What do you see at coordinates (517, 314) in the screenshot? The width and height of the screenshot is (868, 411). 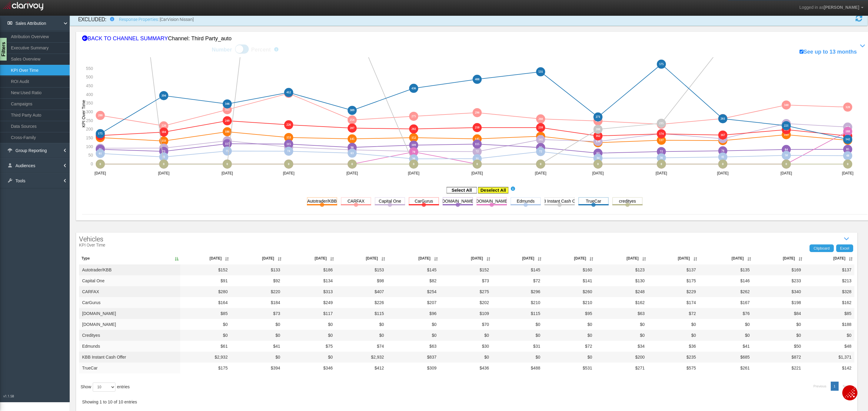 I see `td: $115` at bounding box center [517, 314].